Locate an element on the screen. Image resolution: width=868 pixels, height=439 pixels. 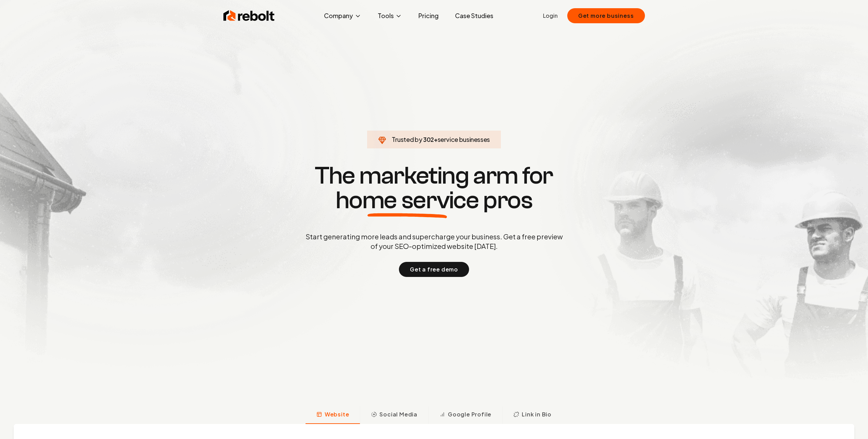
span: Trusted by is located at coordinates (407, 139).